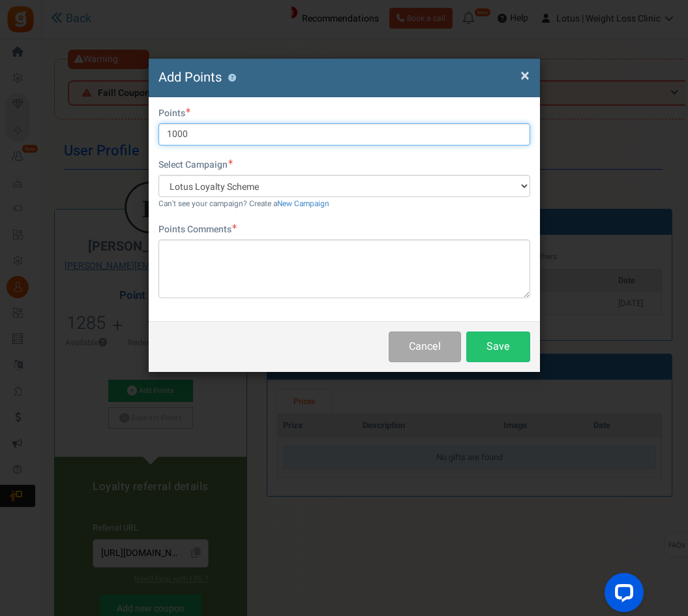  I want to click on span: Add Points, so click(190, 77).